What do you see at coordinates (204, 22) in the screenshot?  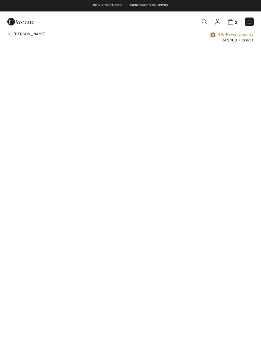 I see `img: Search` at bounding box center [204, 22].